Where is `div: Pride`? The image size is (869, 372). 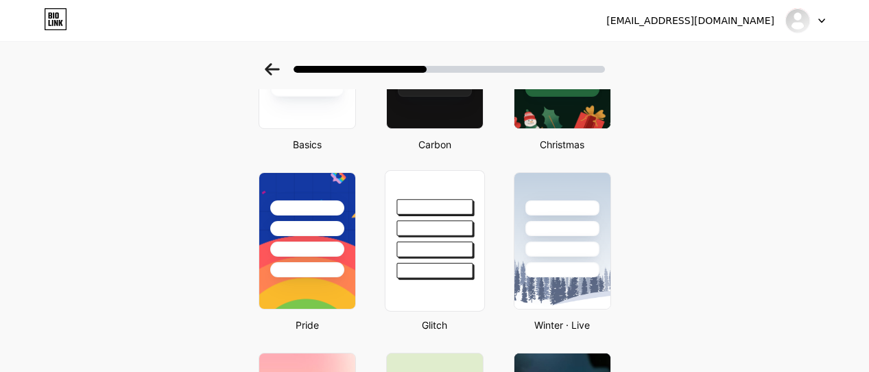 div: Pride is located at coordinates (307, 324).